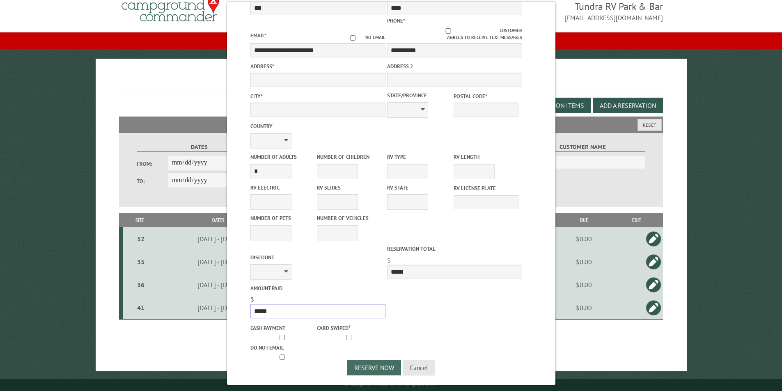 Image resolution: width=782 pixels, height=391 pixels. Describe the element at coordinates (650, 125) in the screenshot. I see `button: Reset` at that location.